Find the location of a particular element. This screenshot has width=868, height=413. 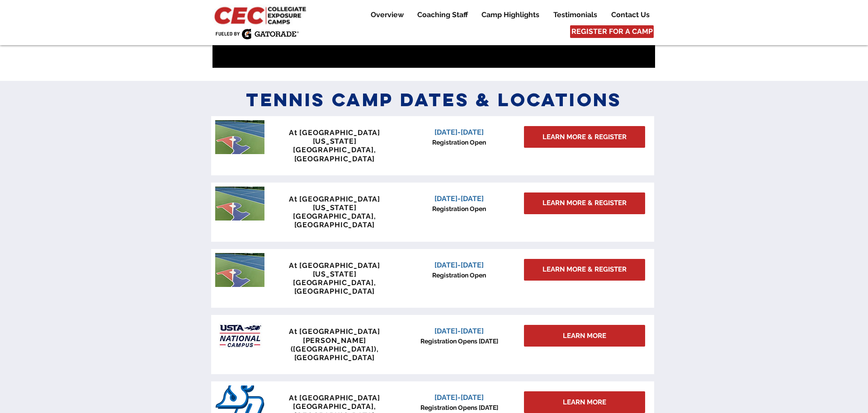

a: Overview is located at coordinates (387, 15).